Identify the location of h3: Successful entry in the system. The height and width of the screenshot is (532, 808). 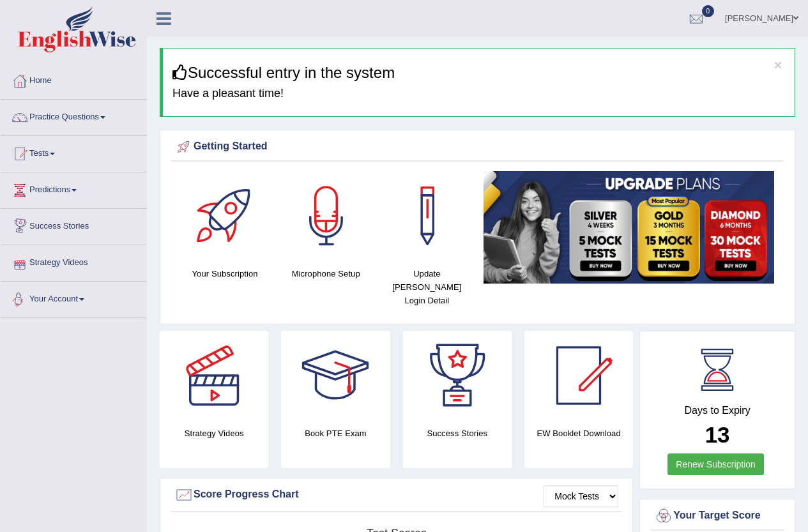
(478, 73).